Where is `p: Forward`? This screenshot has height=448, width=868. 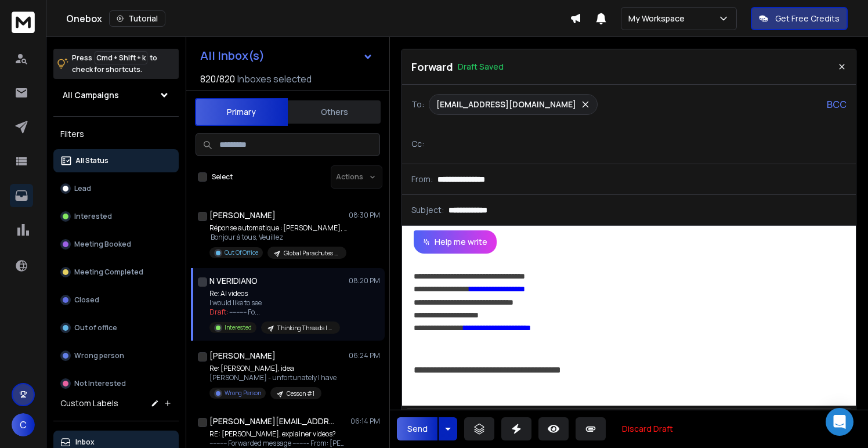 p: Forward is located at coordinates (432, 67).